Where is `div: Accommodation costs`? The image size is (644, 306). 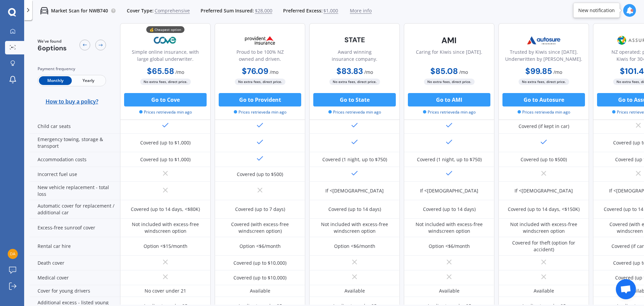 div: Accommodation costs is located at coordinates (75, 160).